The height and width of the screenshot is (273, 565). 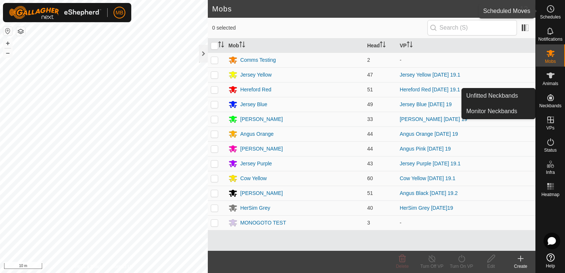 I want to click on h2: Mobs, so click(x=366, y=9).